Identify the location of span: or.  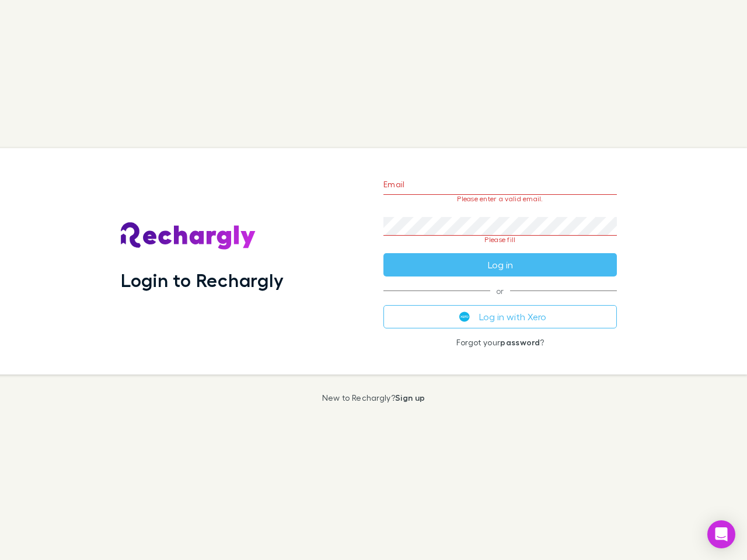
(500, 291).